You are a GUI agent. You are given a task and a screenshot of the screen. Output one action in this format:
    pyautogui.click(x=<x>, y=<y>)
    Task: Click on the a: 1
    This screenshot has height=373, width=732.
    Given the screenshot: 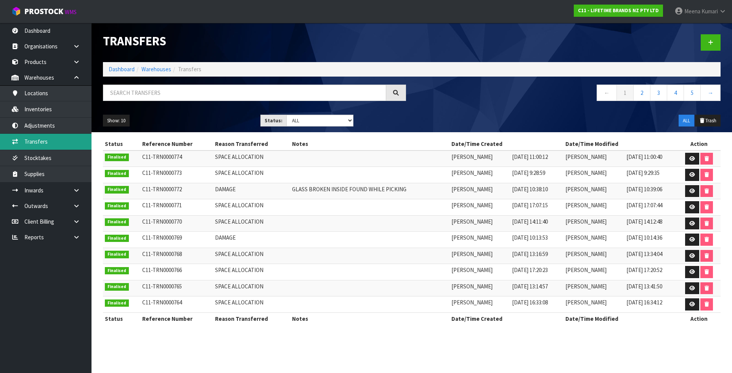 What is the action you would take?
    pyautogui.click(x=625, y=93)
    